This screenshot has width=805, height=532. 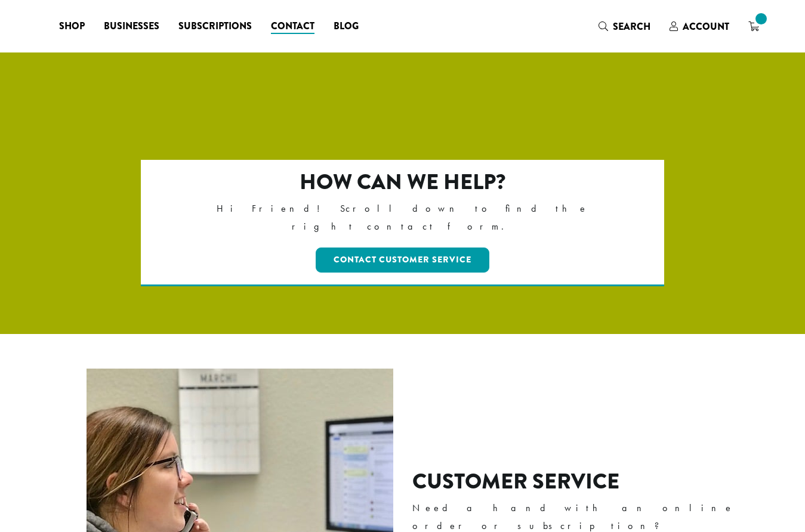 I want to click on a: Contact, so click(x=292, y=26).